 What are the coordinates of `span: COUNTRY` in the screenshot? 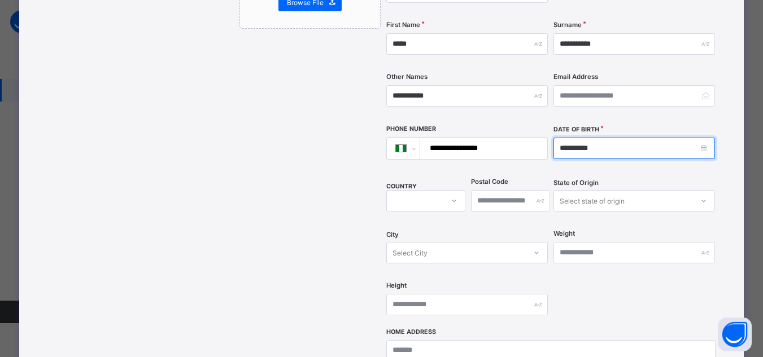 It's located at (401, 186).